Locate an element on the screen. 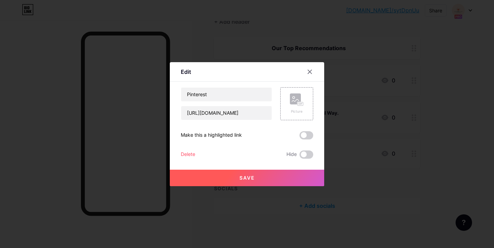 Image resolution: width=494 pixels, height=248 pixels. input: Title is located at coordinates (226, 94).